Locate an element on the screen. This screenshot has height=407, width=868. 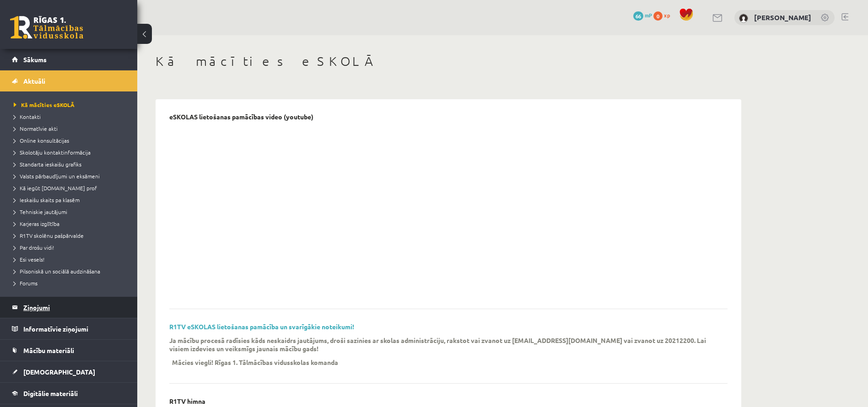
p: Mācies viegli! is located at coordinates (193, 362).